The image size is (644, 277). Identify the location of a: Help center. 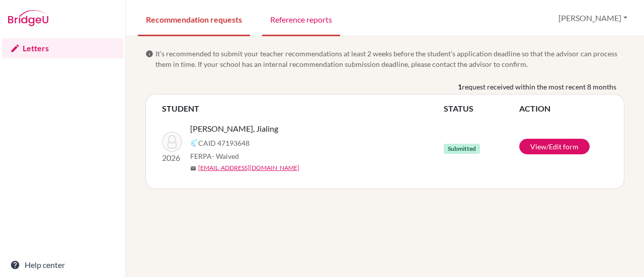
(62, 265).